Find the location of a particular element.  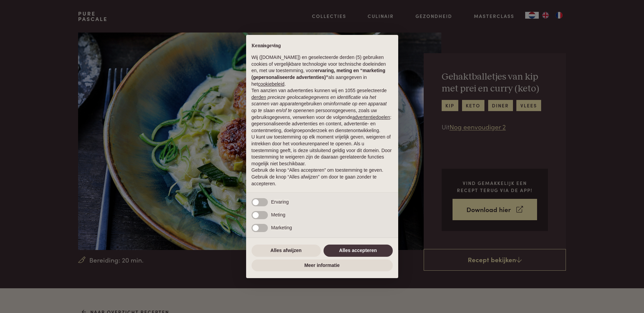

a: cookiebeleid is located at coordinates (271, 84).